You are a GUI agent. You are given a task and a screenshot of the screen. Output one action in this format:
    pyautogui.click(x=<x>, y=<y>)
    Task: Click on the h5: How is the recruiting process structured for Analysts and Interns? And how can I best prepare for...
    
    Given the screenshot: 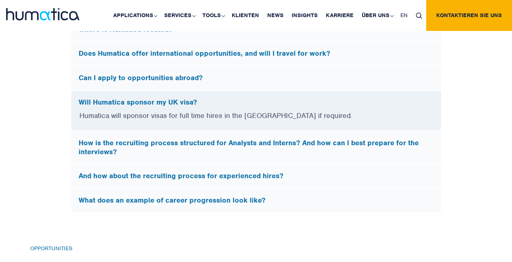 What is the action you would take?
    pyautogui.click(x=256, y=147)
    